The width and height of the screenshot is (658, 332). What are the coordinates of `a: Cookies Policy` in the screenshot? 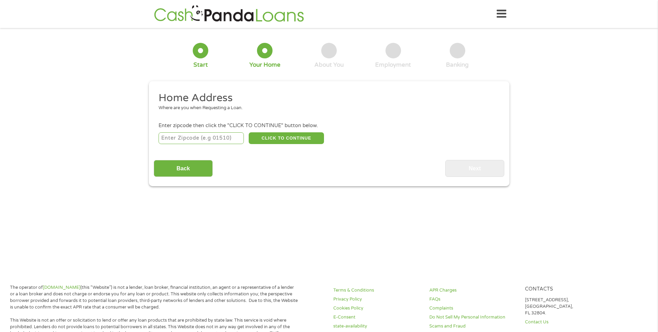 It's located at (377, 308).